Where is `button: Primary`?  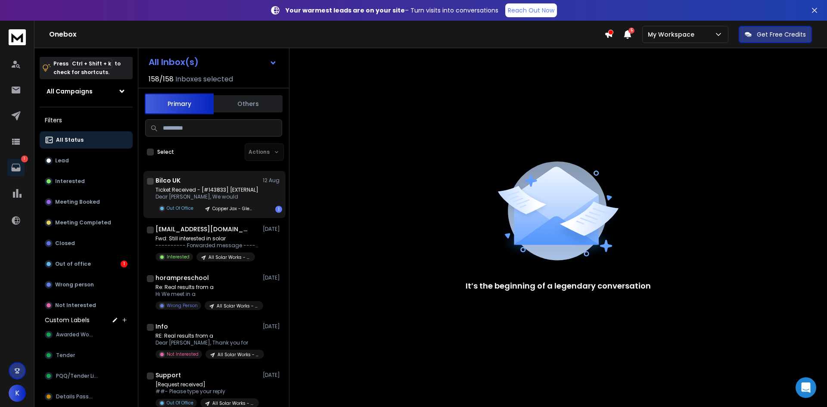 button: Primary is located at coordinates (179, 104).